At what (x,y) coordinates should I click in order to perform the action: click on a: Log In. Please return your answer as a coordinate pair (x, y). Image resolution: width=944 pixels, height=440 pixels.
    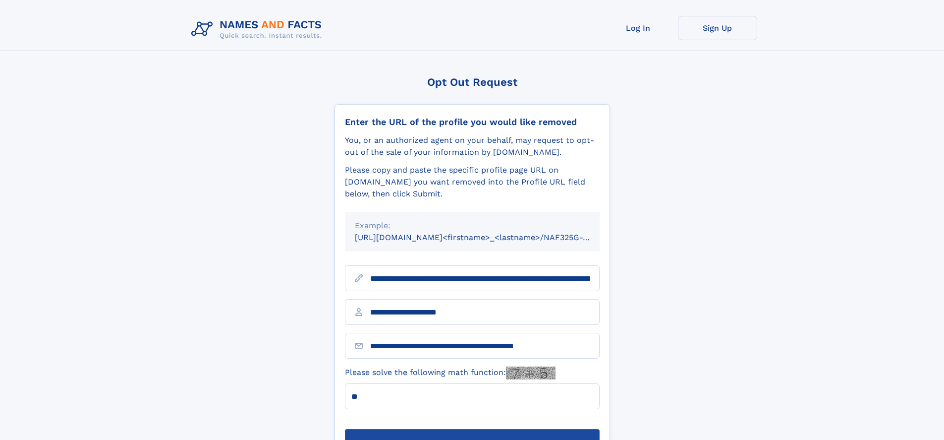
    Looking at the image, I should click on (639, 28).